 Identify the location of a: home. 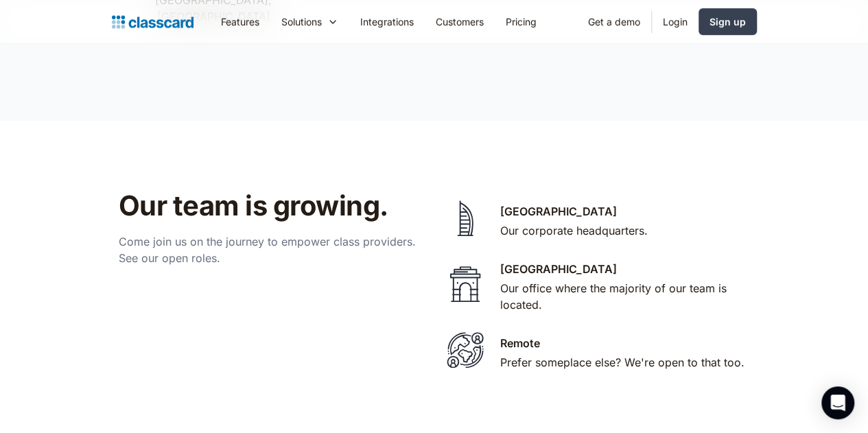
(152, 22).